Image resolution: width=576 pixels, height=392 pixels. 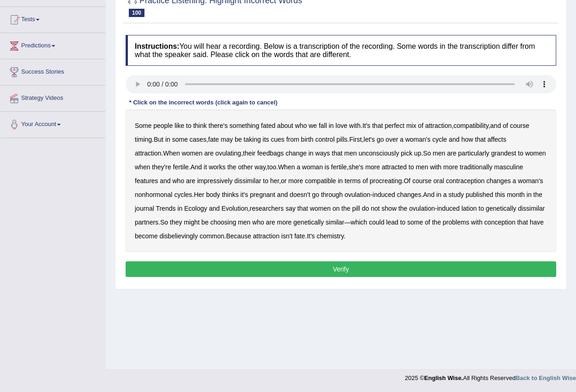 I want to click on b: pills, so click(x=342, y=140).